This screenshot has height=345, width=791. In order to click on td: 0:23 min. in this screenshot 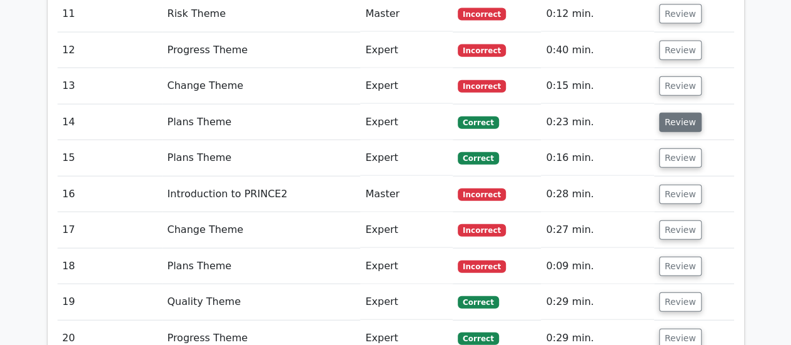, I will do `click(598, 122)`.